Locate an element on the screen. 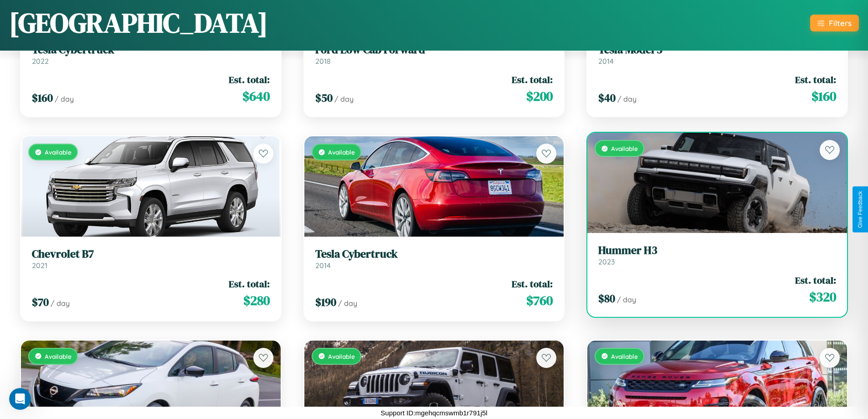 The height and width of the screenshot is (419, 868). span: $ 200 is located at coordinates (540, 96).